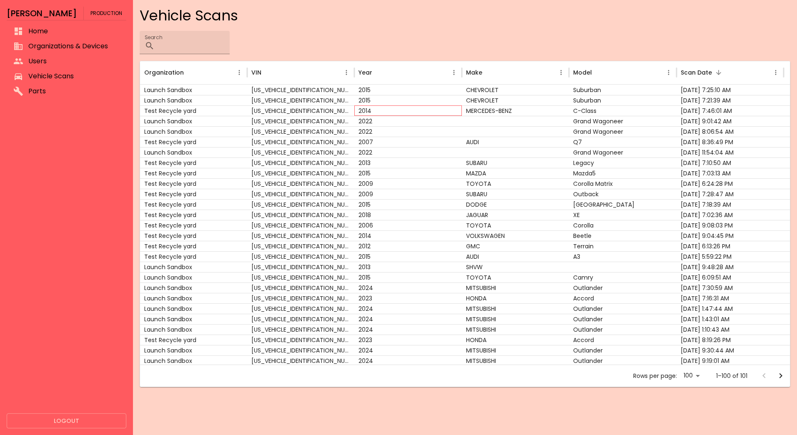  I want to click on div: C-Class, so click(622, 110).